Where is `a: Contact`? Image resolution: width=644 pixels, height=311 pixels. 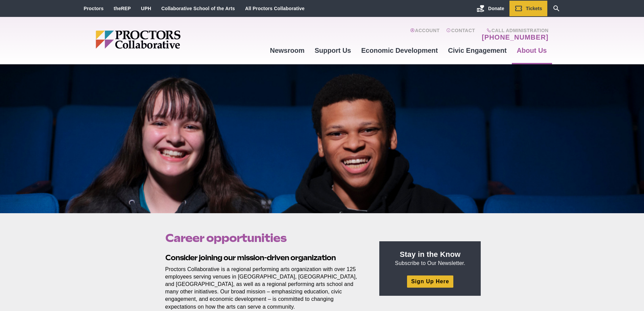 a: Contact is located at coordinates (461, 34).